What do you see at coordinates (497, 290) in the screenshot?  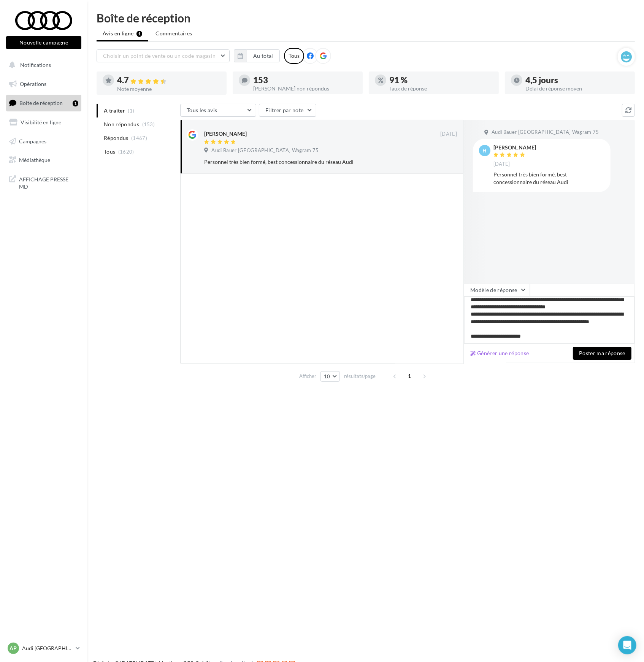 I see `button: Modèle de réponse` at bounding box center [497, 290].